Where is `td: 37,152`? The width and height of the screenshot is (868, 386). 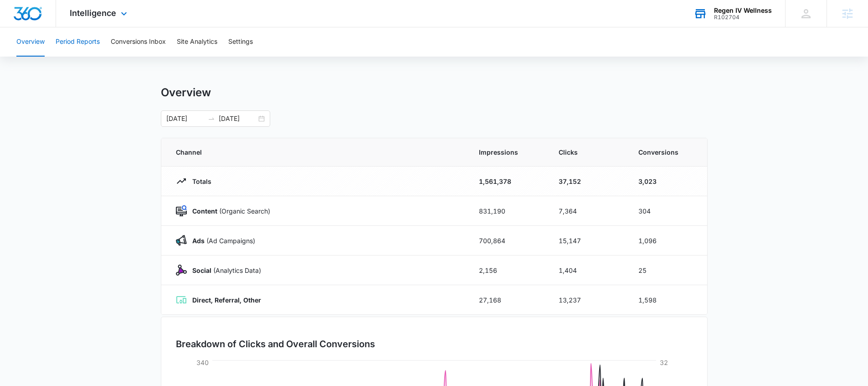
td: 37,152 is located at coordinates (587, 181).